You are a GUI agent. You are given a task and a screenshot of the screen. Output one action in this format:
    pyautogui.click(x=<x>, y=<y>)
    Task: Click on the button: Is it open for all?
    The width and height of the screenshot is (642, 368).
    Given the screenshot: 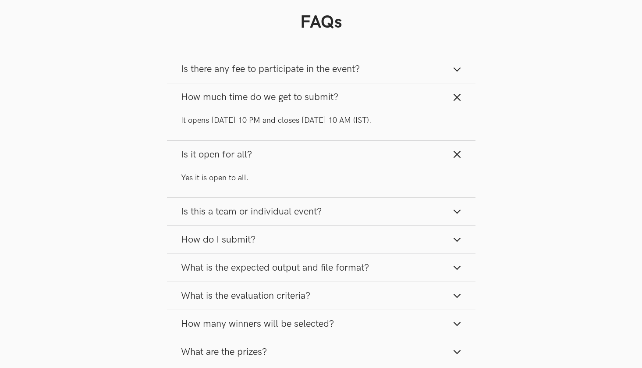 What is the action you would take?
    pyautogui.click(x=321, y=154)
    